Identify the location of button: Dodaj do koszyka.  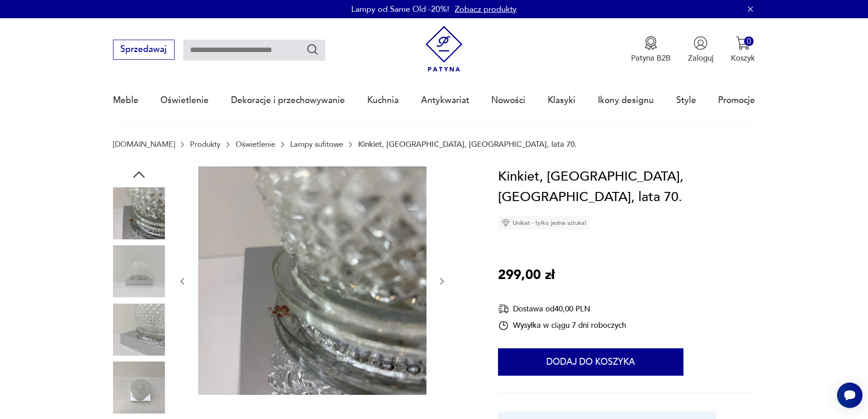
(591, 362).